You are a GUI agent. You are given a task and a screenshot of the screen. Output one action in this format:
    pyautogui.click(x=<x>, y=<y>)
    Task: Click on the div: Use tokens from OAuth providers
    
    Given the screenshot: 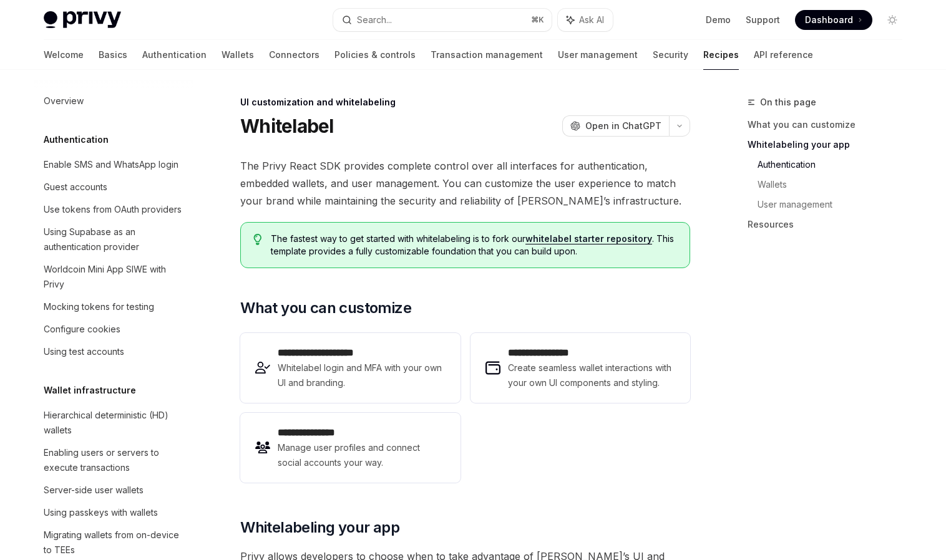 What is the action you would take?
    pyautogui.click(x=113, y=209)
    